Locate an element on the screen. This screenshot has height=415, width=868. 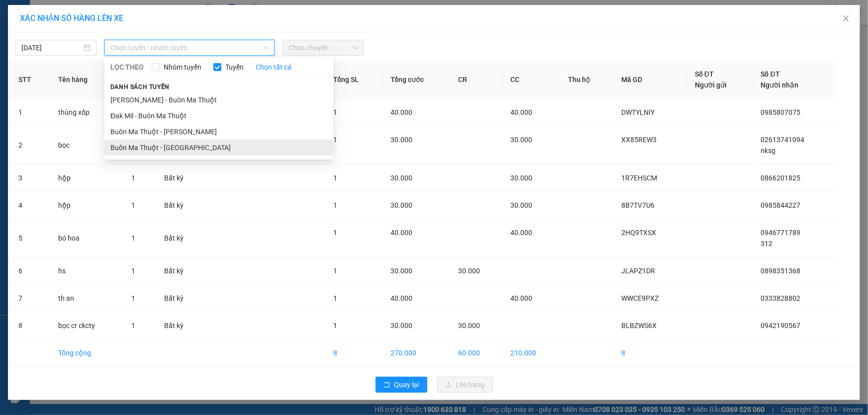
input: 15/10/2025 is located at coordinates (51, 48).